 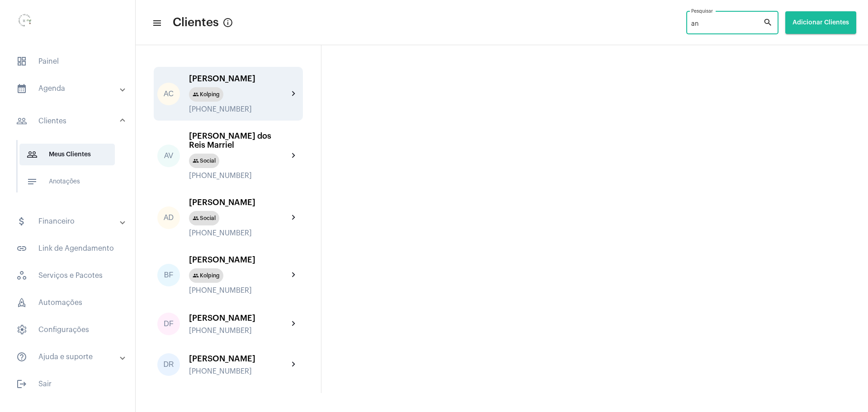 I want to click on span: Sair, so click(x=67, y=384).